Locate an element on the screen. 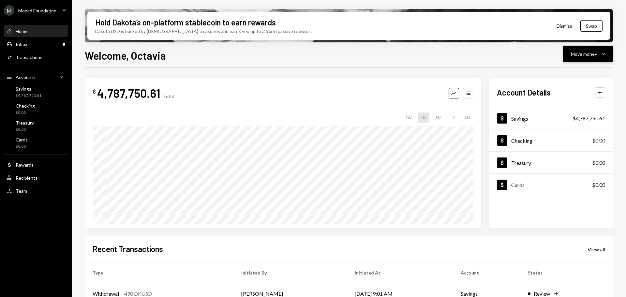 This screenshot has height=297, width=626. a: View all is located at coordinates (596, 249).